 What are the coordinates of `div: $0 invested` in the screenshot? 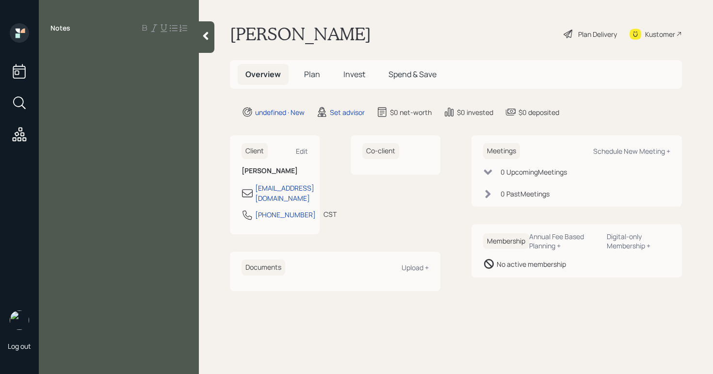 It's located at (475, 112).